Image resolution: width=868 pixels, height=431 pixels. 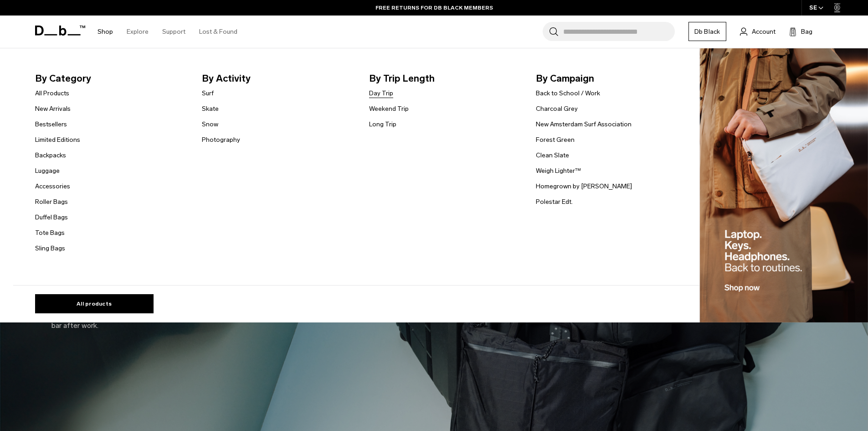 I want to click on a: Luggage, so click(x=47, y=171).